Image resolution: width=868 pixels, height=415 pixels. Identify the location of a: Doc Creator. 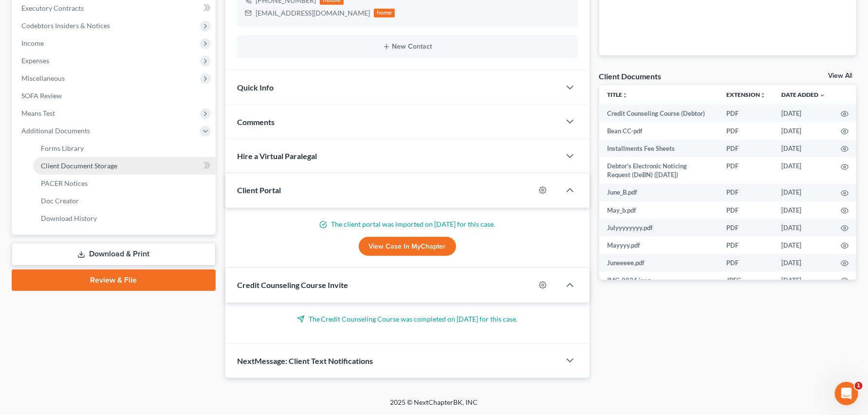
(124, 201).